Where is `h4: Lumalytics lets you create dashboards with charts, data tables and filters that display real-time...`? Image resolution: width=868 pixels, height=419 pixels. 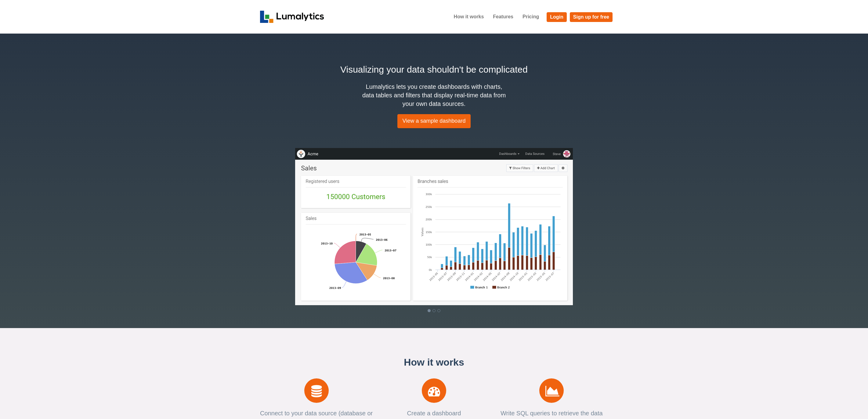 h4: Lumalytics lets you create dashboards with charts, data tables and filters that display real-time... is located at coordinates (434, 95).